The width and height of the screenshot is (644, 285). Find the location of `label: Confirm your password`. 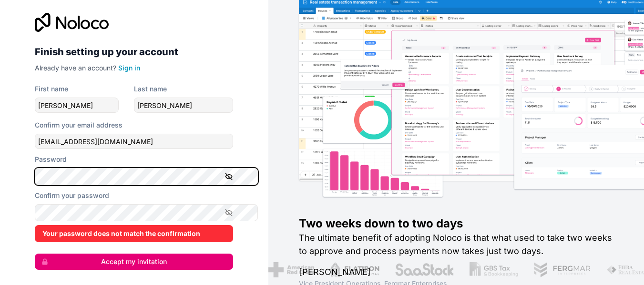

label: Confirm your password is located at coordinates (72, 196).